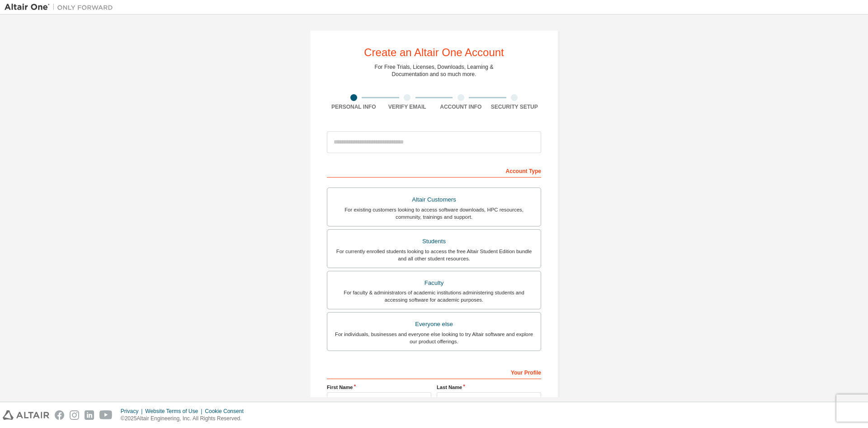  Describe the element at coordinates (226, 411) in the screenshot. I see `div: Cookie Consent` at that location.